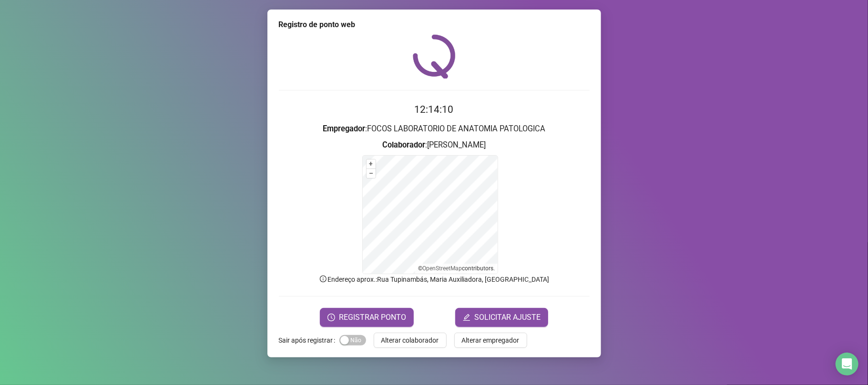  Describe the element at coordinates (410, 340) in the screenshot. I see `span: Alterar colaborador` at that location.